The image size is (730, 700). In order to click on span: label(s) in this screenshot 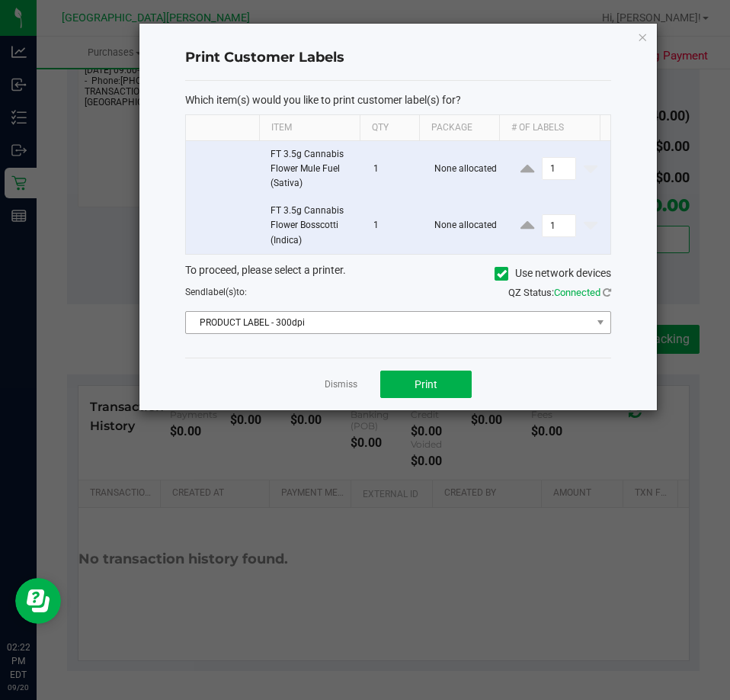, I will do `click(221, 292)`.